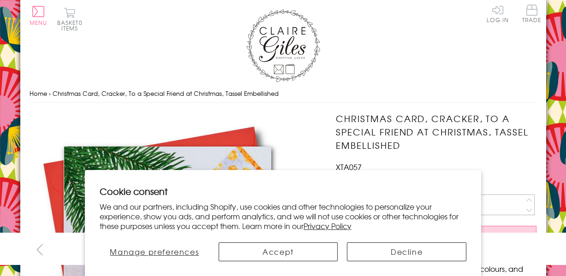 The height and width of the screenshot is (276, 566). Describe the element at coordinates (349, 167) in the screenshot. I see `span: XTA057` at that location.